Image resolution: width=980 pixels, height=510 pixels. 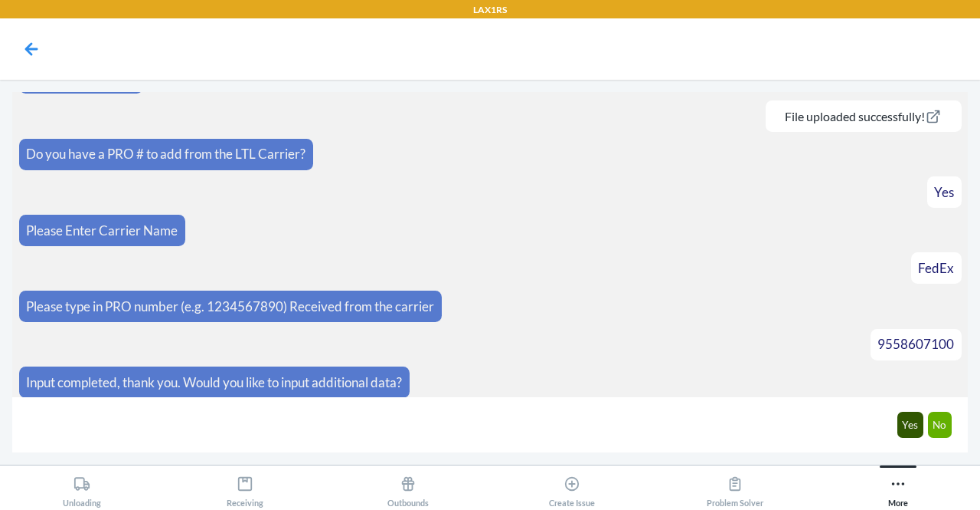 What do you see at coordinates (408, 488) in the screenshot?
I see `div: Outbounds` at bounding box center [408, 488].